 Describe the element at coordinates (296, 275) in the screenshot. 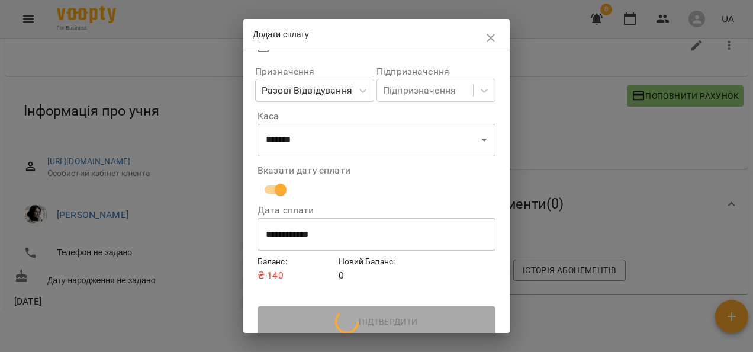

I see `p: ₴ -140` at that location.